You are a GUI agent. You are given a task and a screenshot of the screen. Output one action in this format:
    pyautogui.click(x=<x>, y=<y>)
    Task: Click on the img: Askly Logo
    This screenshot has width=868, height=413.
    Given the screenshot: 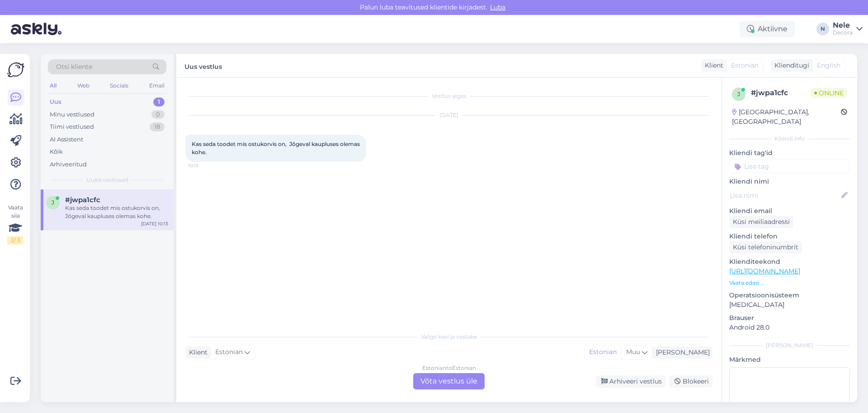 What is the action you would take?
    pyautogui.click(x=16, y=69)
    